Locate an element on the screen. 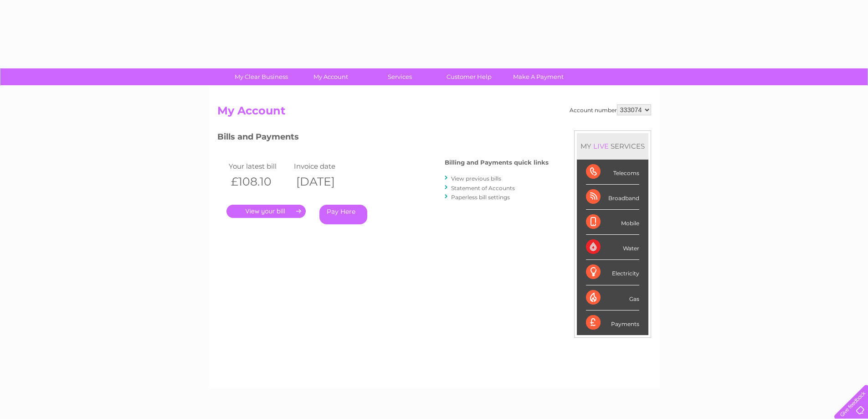  h4: Billing and Payments quick links is located at coordinates (497, 162).